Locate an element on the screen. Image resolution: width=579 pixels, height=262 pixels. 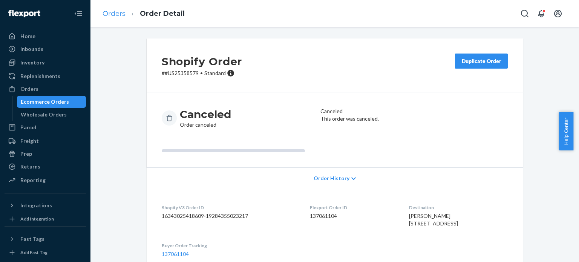
span: Order History is located at coordinates (331, 178).